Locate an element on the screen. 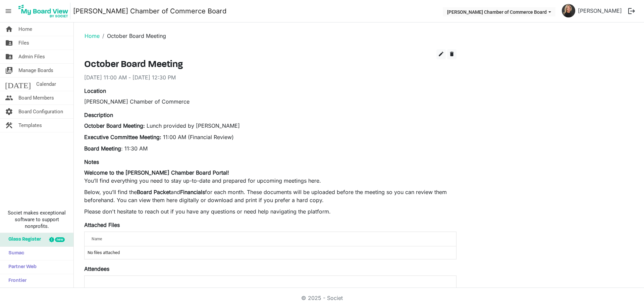 Image resolution: width=644 pixels, height=308 pixels. span: Glass Register is located at coordinates (23, 240).